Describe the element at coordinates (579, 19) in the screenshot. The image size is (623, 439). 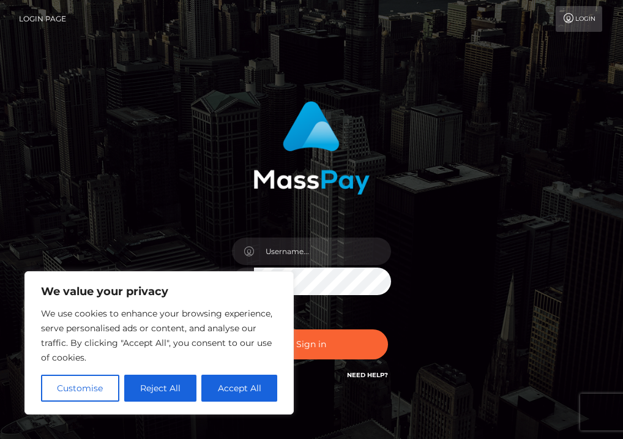
I see `a: Login` at that location.